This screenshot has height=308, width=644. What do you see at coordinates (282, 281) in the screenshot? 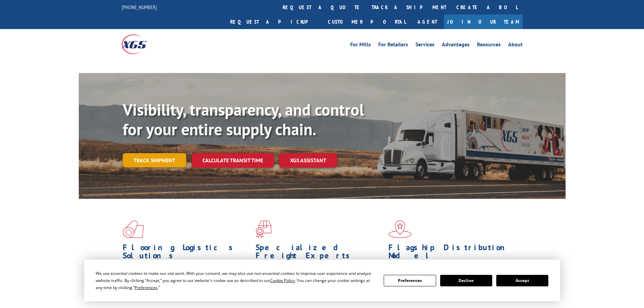
I see `span: Cookie Policy` at bounding box center [282, 281].